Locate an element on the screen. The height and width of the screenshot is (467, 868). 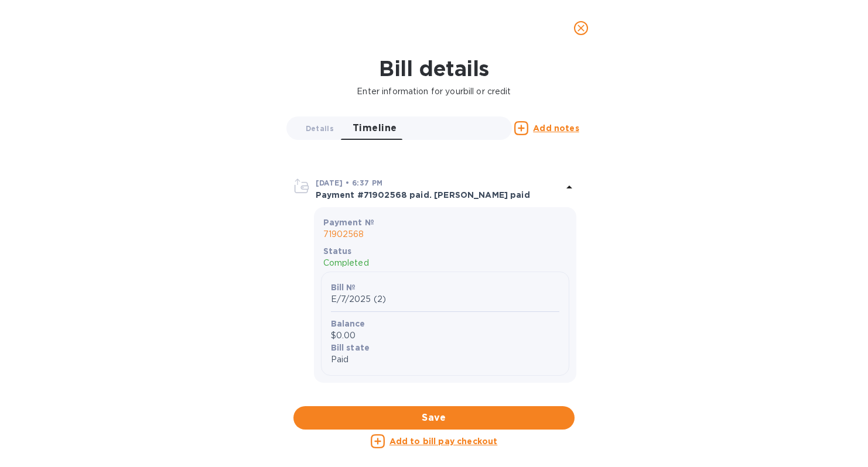
p: Enter information for your bill or credit is located at coordinates (434, 91).